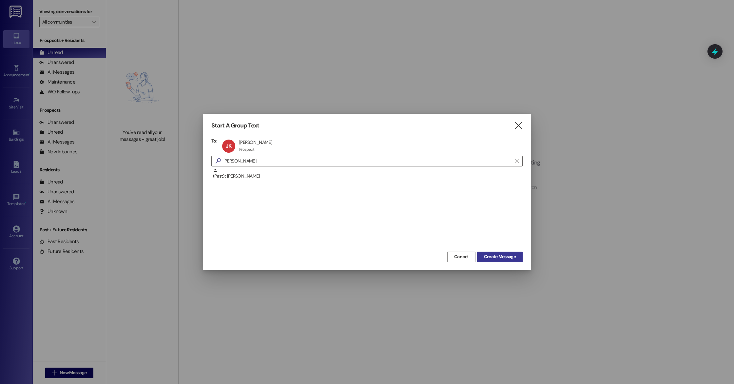  Describe the element at coordinates (247, 149) in the screenshot. I see `div: Prospect` at that location.